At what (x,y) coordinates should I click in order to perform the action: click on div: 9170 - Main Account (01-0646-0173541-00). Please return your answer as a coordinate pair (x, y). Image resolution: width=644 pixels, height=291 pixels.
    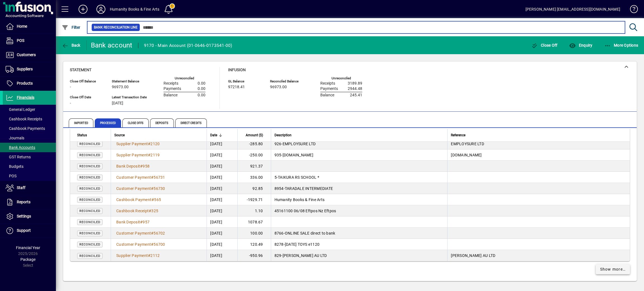
    Looking at the image, I should click on (188, 46).